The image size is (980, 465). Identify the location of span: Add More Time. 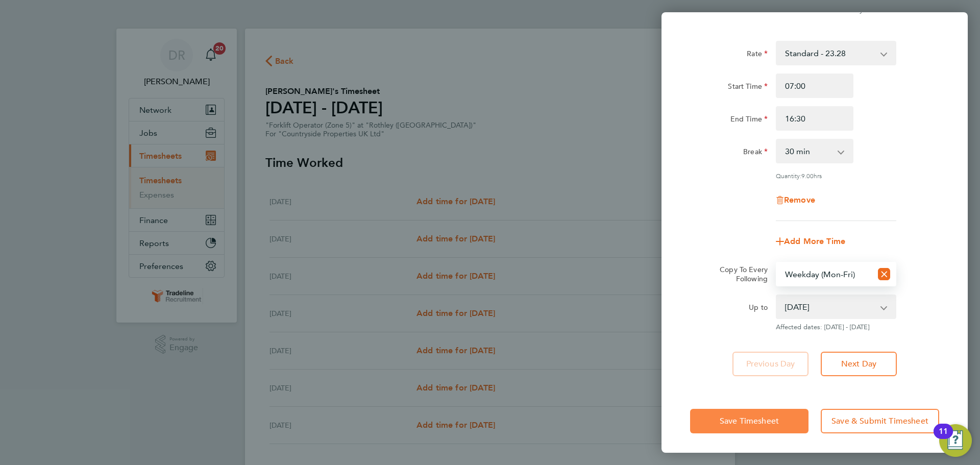
(815, 241).